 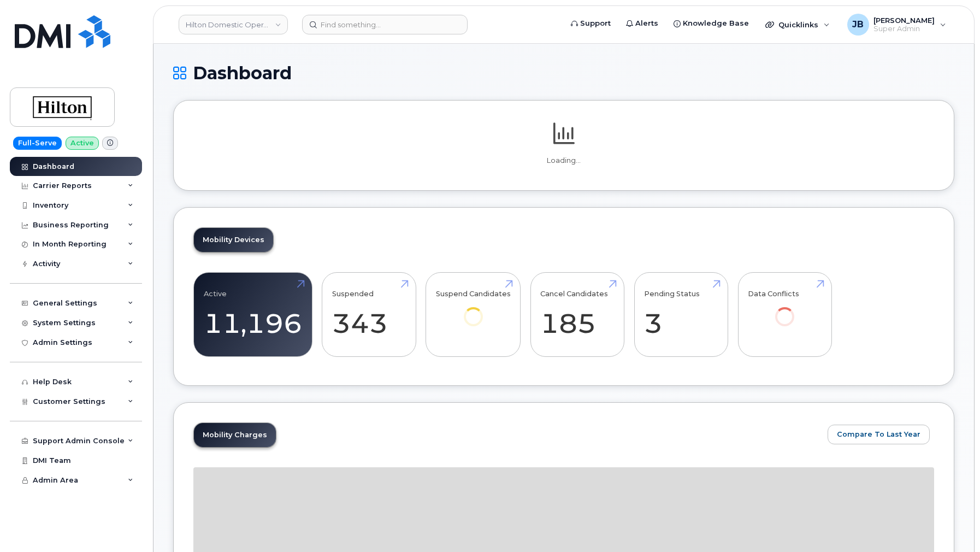 What do you see at coordinates (785, 310) in the screenshot?
I see `a: Data Conflicts` at bounding box center [785, 310].